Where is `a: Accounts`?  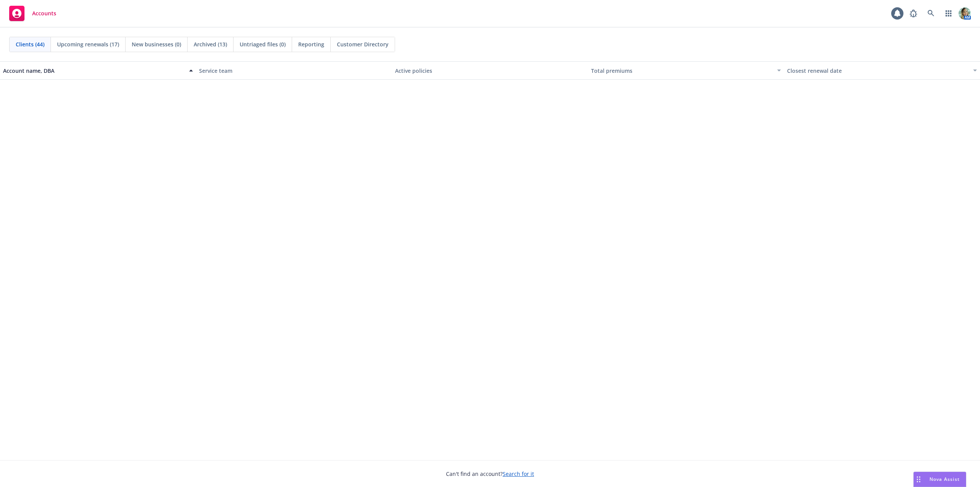 a: Accounts is located at coordinates (32, 13).